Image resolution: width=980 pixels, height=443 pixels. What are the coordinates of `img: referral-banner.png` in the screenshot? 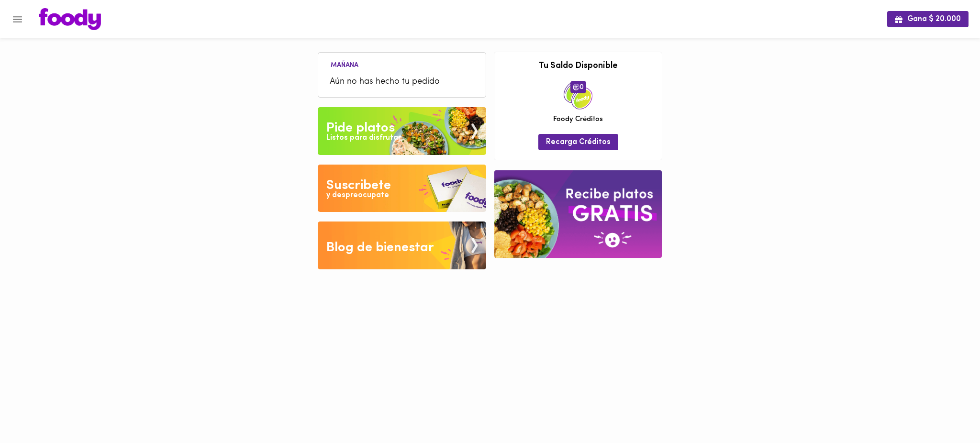 It's located at (578, 214).